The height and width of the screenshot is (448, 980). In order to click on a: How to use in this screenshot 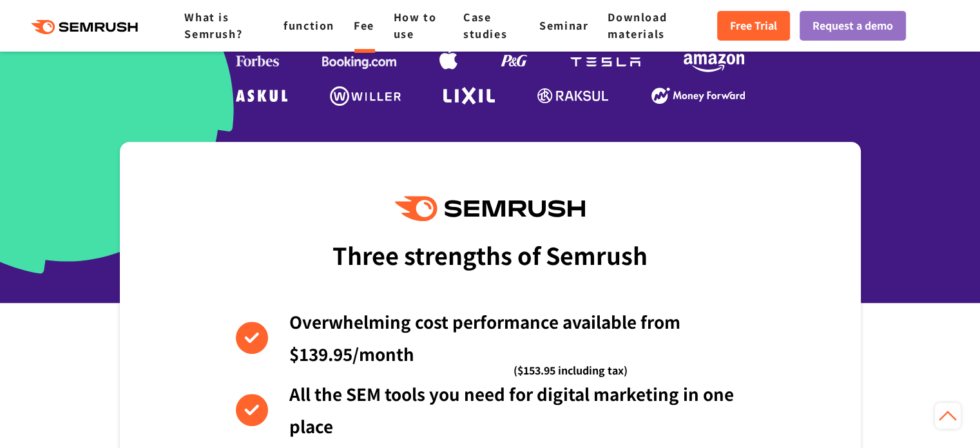, I will do `click(415, 25)`.